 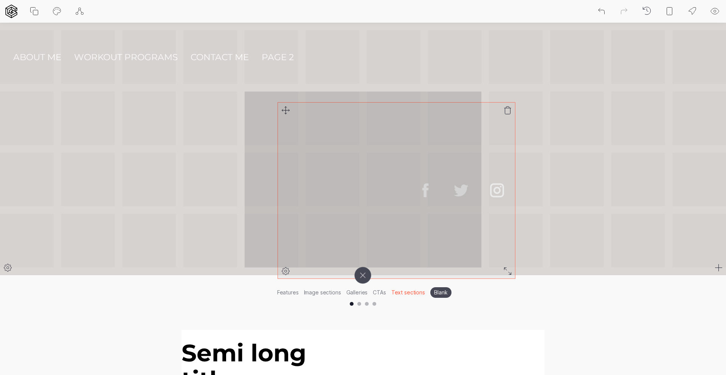 What do you see at coordinates (507, 271) in the screenshot?
I see `div: Resize block` at bounding box center [507, 271].